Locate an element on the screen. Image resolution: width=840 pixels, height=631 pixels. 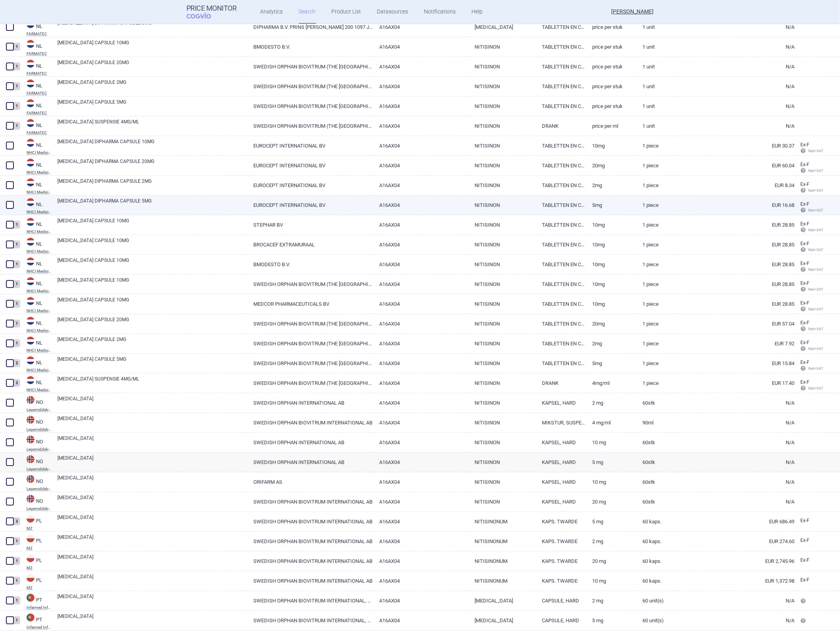
a: 5MG is located at coordinates (611, 363).